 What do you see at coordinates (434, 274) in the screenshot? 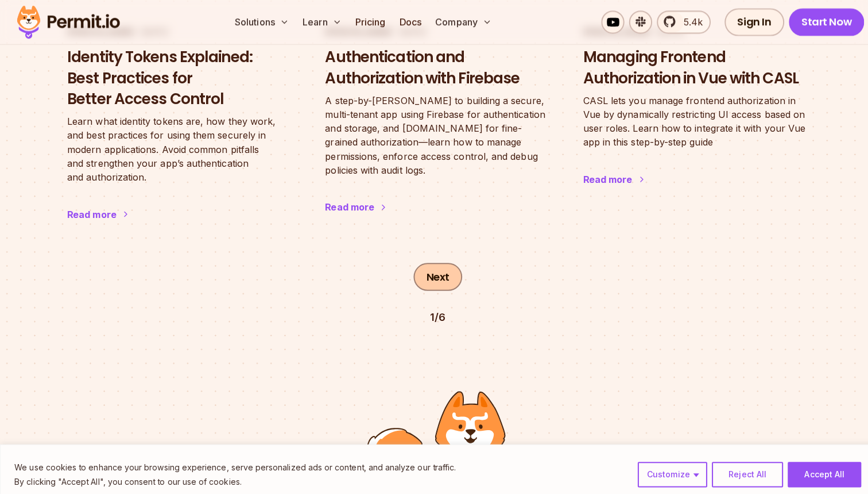
I see `a: Next` at bounding box center [434, 274].